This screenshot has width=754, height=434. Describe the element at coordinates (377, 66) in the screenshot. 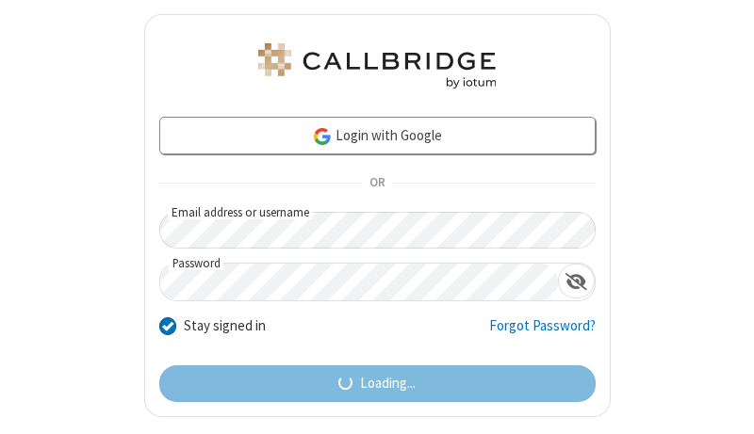

I see `img: Astra` at that location.